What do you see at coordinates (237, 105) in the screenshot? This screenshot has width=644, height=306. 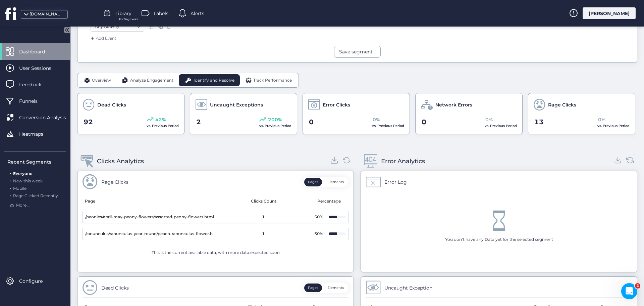 I see `span: Uncaught Exceptions` at bounding box center [237, 105].